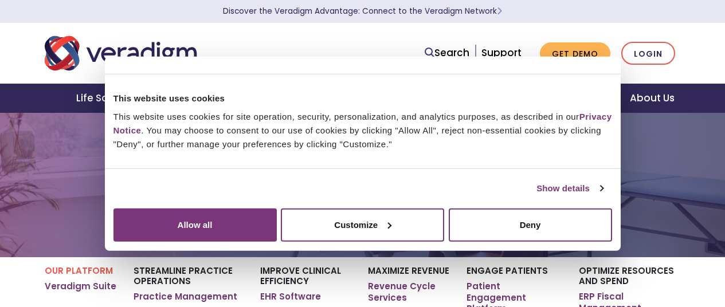 Image resolution: width=725 pixels, height=307 pixels. Describe the element at coordinates (499, 11) in the screenshot. I see `span: Learn More` at that location.